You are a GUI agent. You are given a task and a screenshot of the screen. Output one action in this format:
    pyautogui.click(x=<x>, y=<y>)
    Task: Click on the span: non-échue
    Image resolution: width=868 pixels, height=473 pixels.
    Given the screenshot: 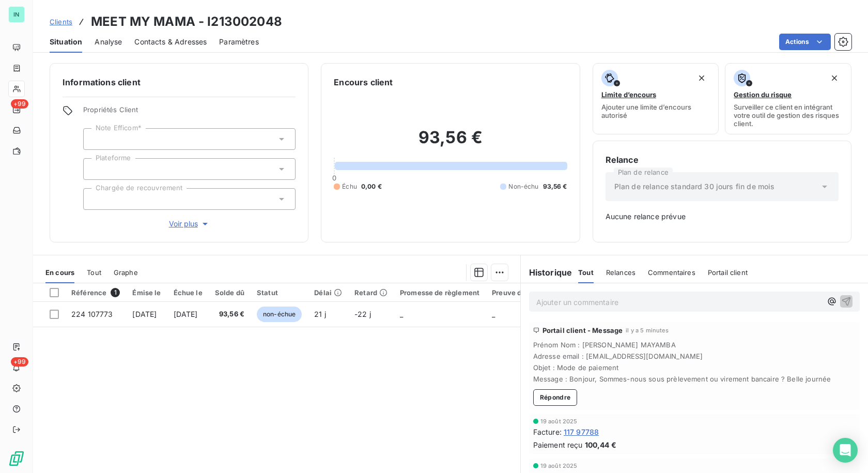 What is the action you would take?
    pyautogui.click(x=279, y=314)
    